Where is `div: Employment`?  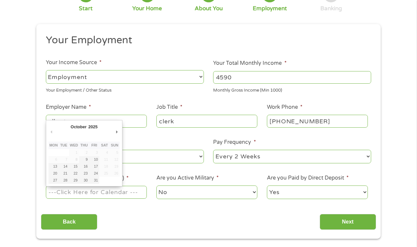
div: Employment is located at coordinates (270, 9).